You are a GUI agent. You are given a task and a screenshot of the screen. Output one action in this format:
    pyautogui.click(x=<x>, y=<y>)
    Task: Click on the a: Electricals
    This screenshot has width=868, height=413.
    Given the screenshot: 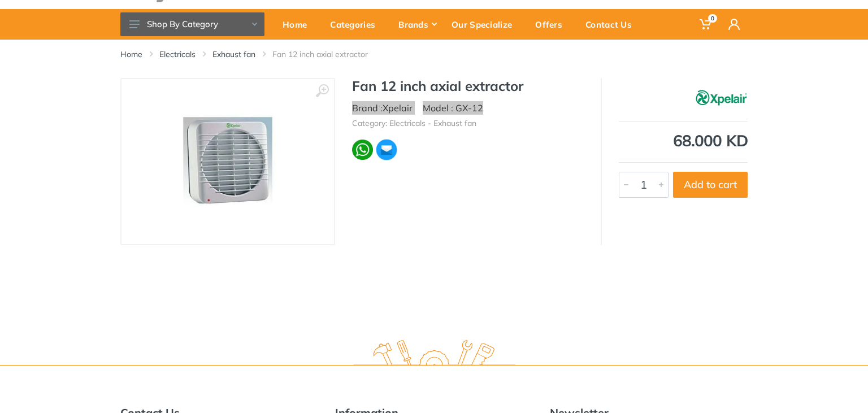 What is the action you would take?
    pyautogui.click(x=177, y=54)
    